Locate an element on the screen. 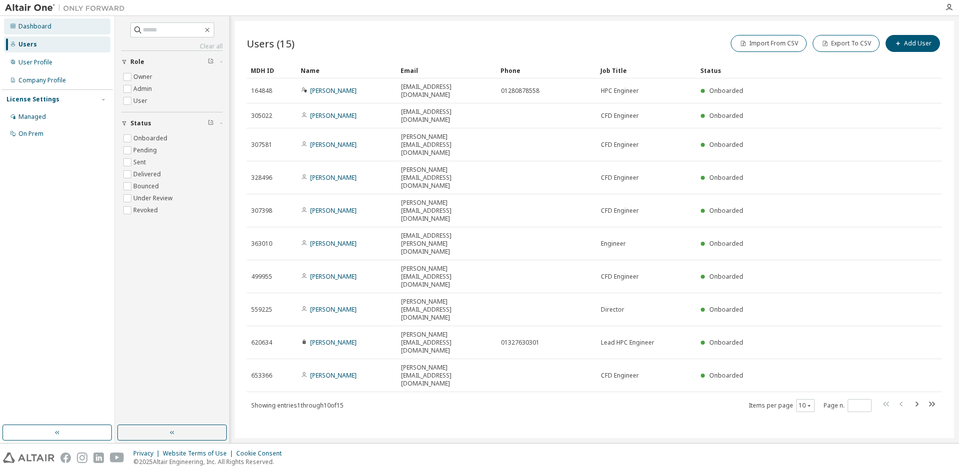 The image size is (959, 472). div: Cookie Consent is located at coordinates (262, 454).